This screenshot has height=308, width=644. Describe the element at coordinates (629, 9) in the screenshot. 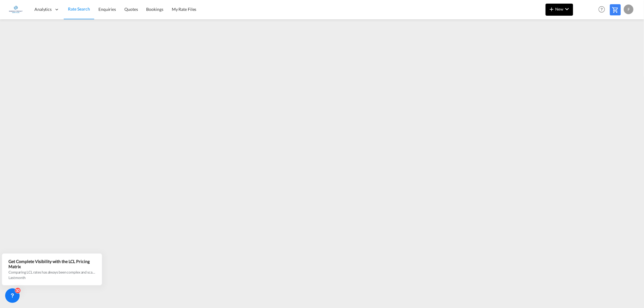

I see `div: F` at that location.